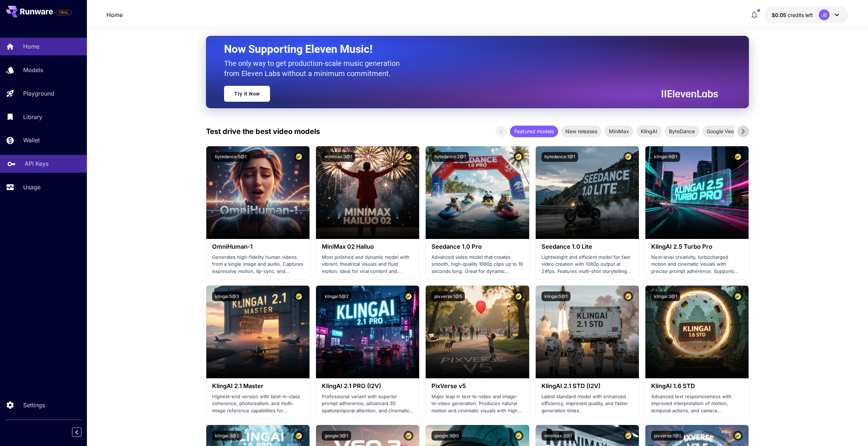 This screenshot has width=868, height=446. I want to click on button: google:3@1, so click(336, 436).